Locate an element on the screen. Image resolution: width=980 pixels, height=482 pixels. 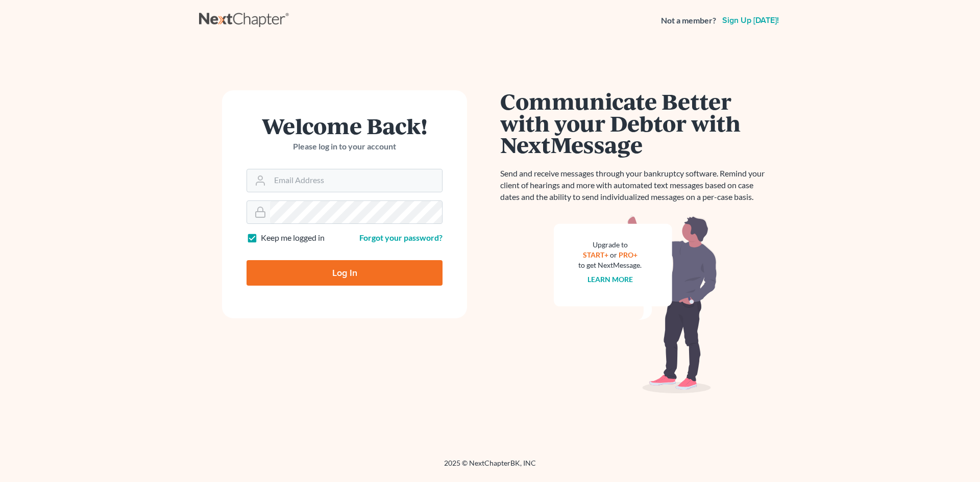
a: Learn more is located at coordinates (610, 279).